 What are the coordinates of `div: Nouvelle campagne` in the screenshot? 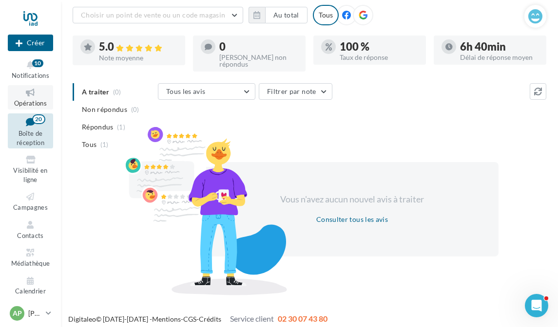 It's located at (30, 43).